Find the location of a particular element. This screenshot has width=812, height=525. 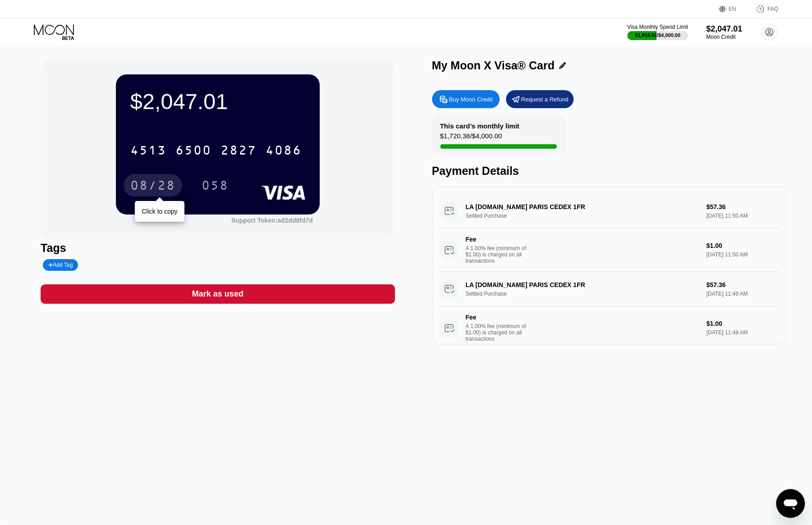

div: Support Token: ad2dd8fd7d is located at coordinates (272, 220).